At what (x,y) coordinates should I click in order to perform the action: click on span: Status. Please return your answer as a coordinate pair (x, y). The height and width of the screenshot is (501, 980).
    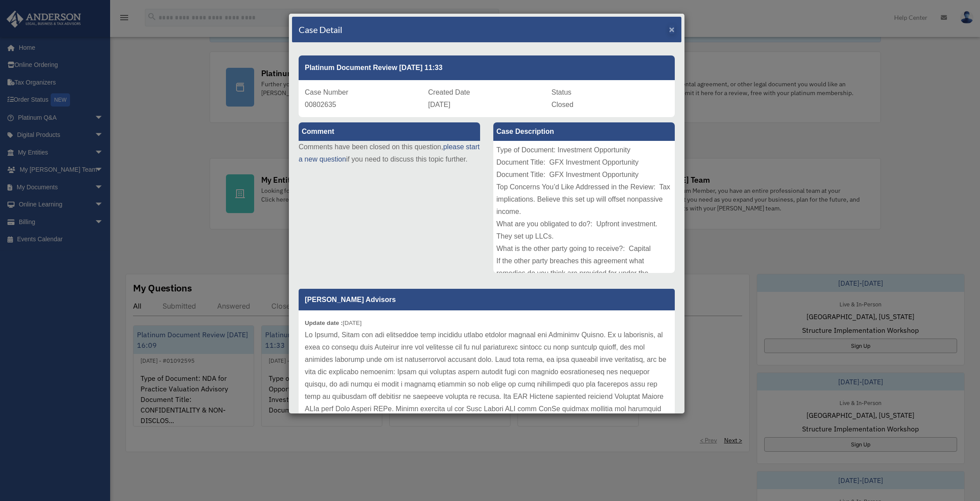
    Looking at the image, I should click on (561, 92).